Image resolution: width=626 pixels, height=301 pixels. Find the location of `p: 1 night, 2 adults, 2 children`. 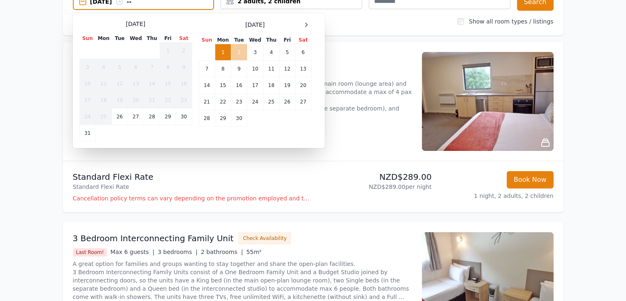

p: 1 night, 2 adults, 2 children is located at coordinates (496, 196).